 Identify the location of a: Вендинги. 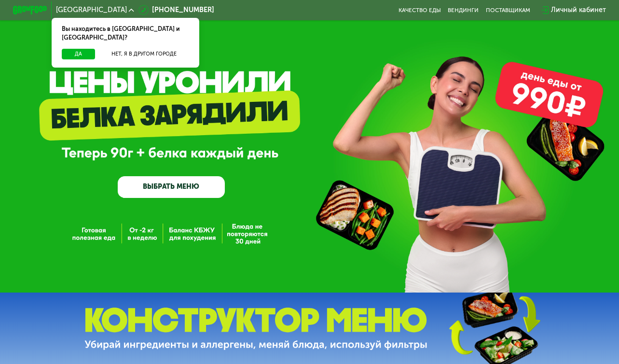
(463, 10).